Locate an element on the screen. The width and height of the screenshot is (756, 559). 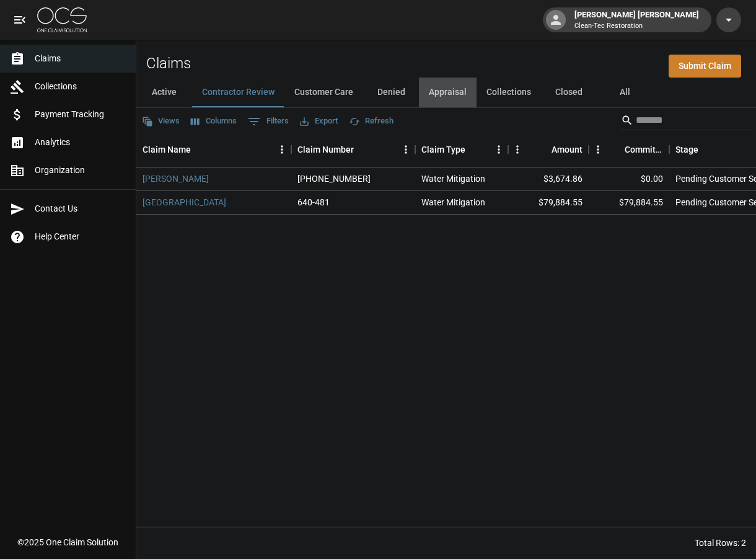
img: ocs-logo-white-transparent.png is located at coordinates (62, 20).